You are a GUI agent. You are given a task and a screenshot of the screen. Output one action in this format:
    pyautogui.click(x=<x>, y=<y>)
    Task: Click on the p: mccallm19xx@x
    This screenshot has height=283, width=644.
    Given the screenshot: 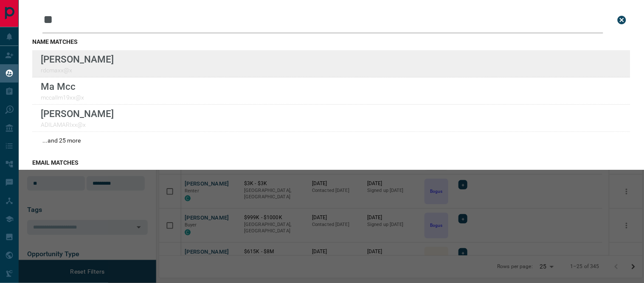 What is the action you would take?
    pyautogui.click(x=62, y=98)
    